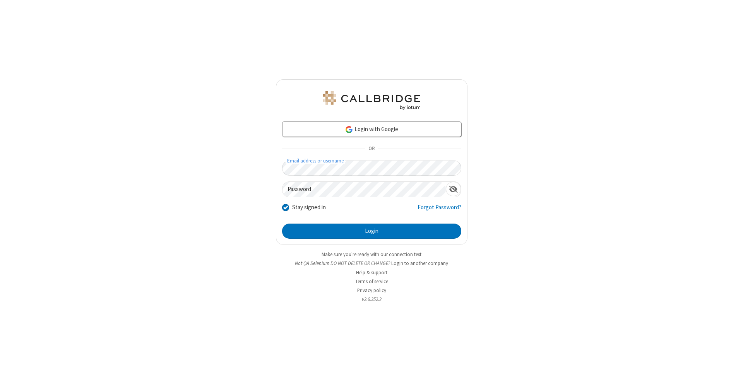  I want to click on a: Make sure you're ready with our connection test, so click(372, 254).